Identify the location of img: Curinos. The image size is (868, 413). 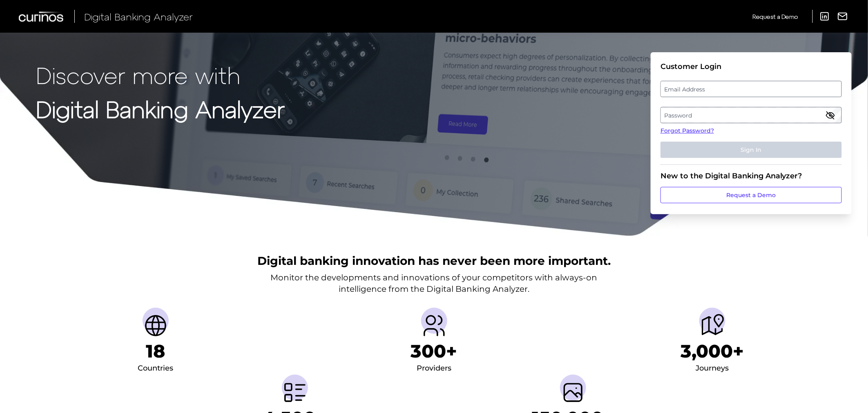
(42, 16).